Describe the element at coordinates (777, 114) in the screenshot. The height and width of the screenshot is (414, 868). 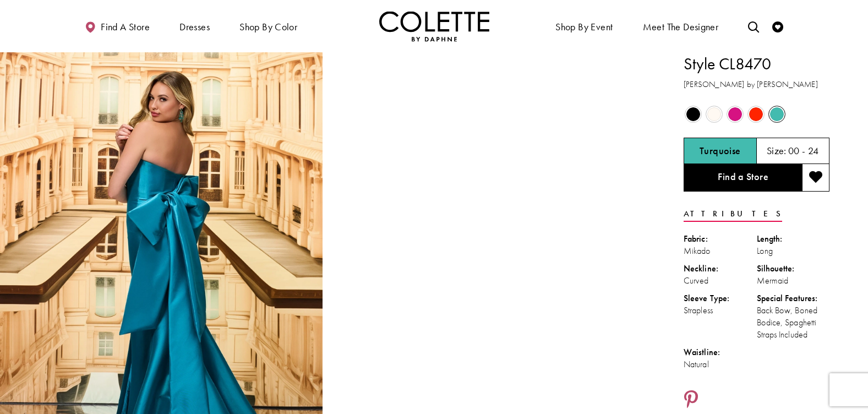
I see `div: Turquoise` at that location.